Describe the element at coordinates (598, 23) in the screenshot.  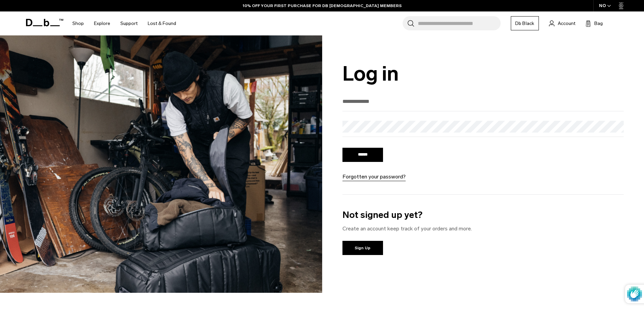
I see `span: Bag` at that location.